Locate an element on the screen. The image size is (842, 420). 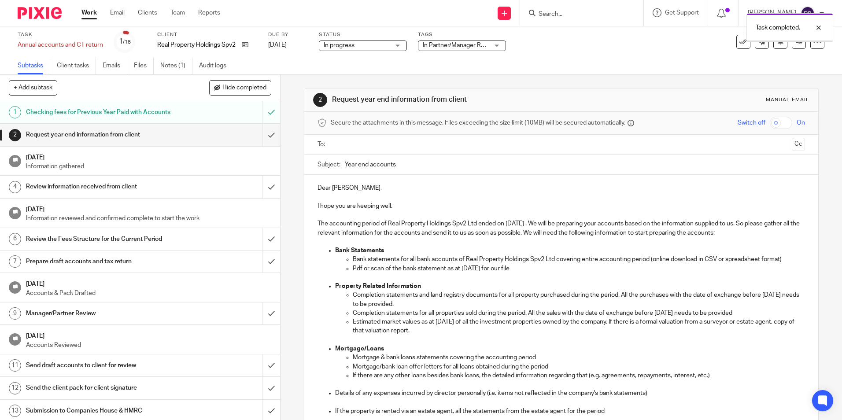
h1: Checking fees for Previous Year Paid with Accounts is located at coordinates (102, 112).